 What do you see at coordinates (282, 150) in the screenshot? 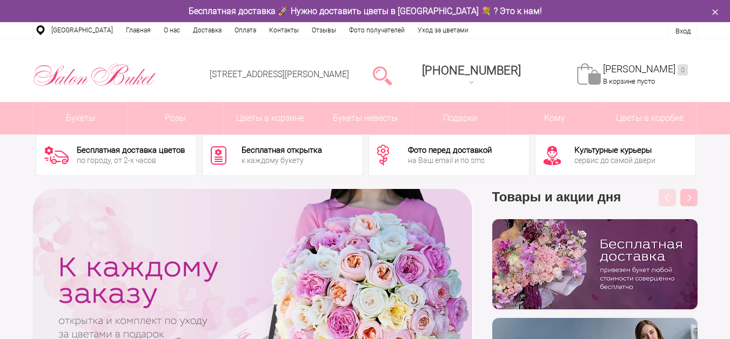
I see `div: Бесплатная открытка` at bounding box center [282, 150].